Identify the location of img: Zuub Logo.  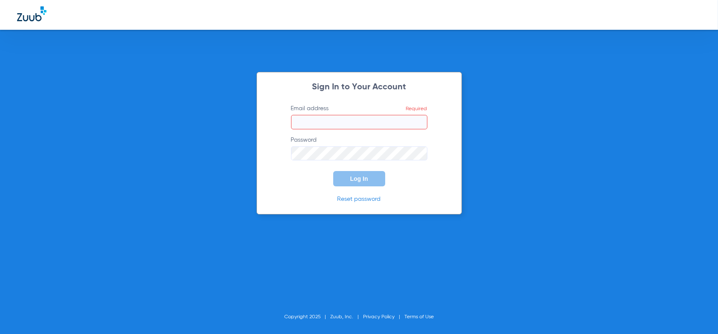
(32, 14).